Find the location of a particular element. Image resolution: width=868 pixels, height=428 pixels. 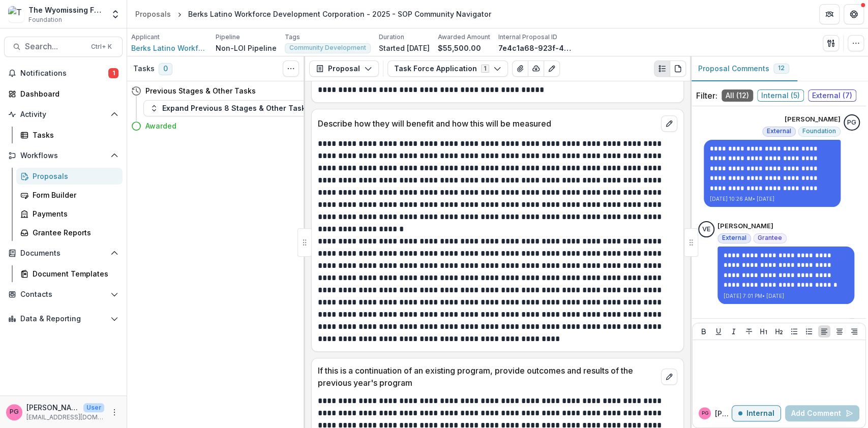

span: 12 is located at coordinates (781, 68).